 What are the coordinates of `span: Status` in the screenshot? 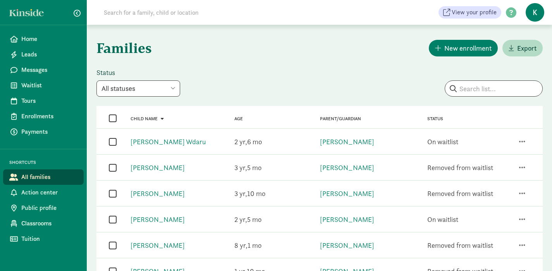 It's located at (435, 119).